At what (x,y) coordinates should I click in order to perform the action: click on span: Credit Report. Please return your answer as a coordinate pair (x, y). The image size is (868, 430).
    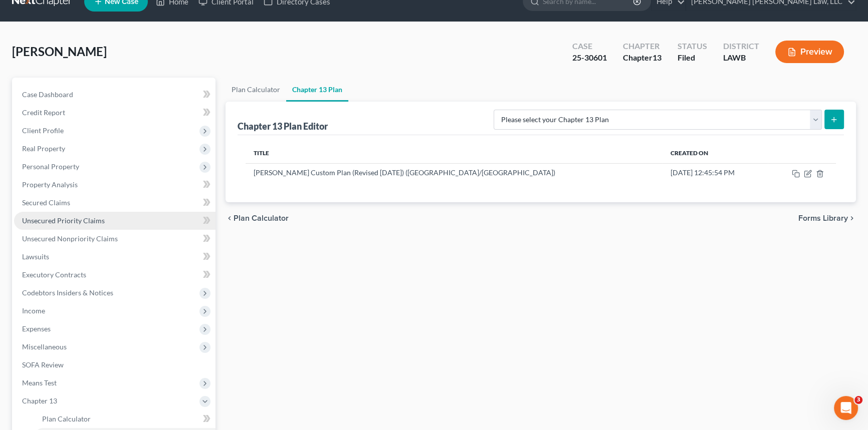
    Looking at the image, I should click on (44, 112).